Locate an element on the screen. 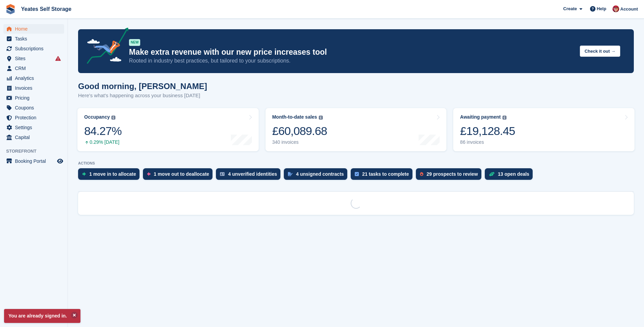 This screenshot has height=327, width=644. a: 4 unverified identities is located at coordinates (250, 176).